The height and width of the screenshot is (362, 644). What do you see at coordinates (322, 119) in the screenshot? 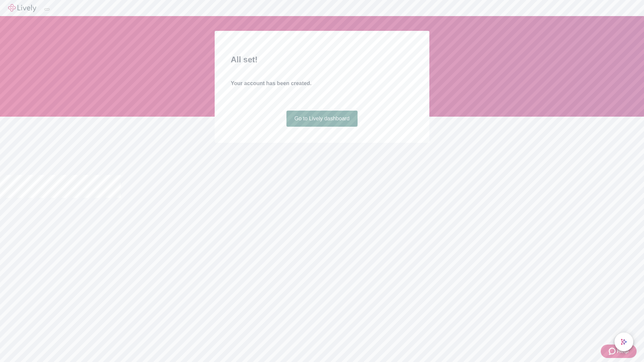
I see `a: Go to Lively dashboard` at bounding box center [322, 119].